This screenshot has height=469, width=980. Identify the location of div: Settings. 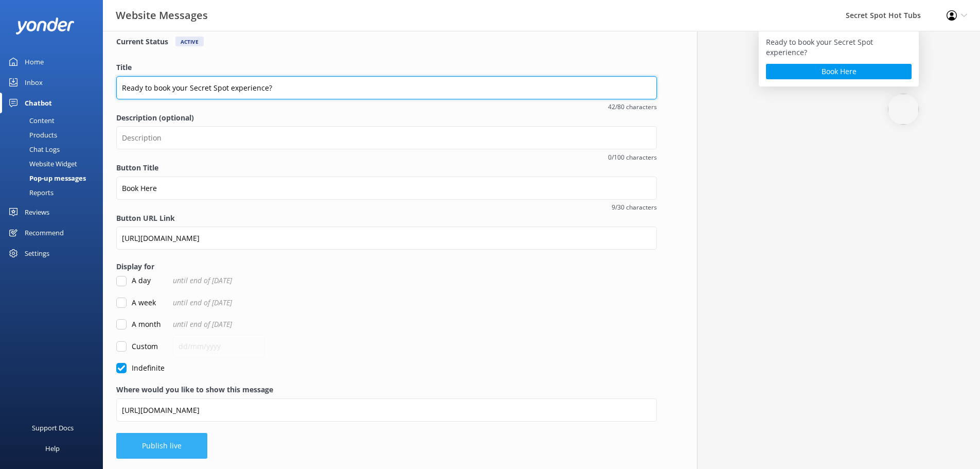
(37, 253).